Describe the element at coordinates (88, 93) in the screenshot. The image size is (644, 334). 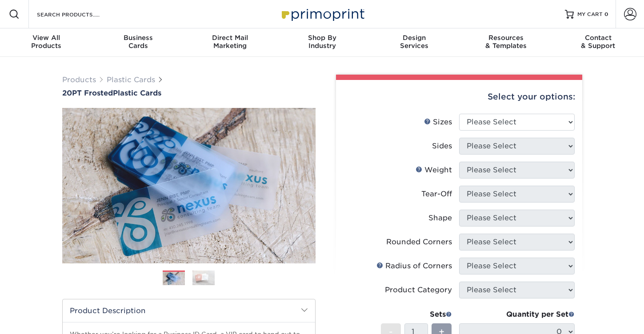
I see `span: 20PT Frosted` at that location.